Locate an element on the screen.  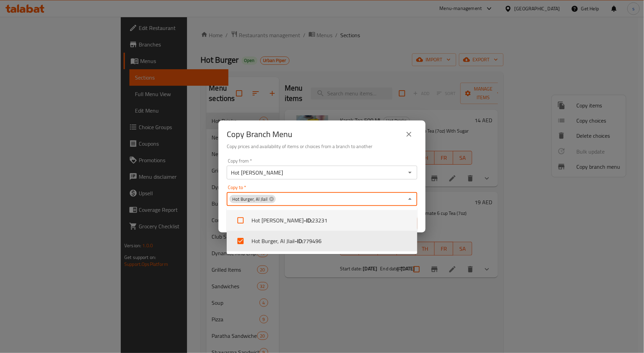
h2: Copy Branch Menu is located at coordinates (260, 134).